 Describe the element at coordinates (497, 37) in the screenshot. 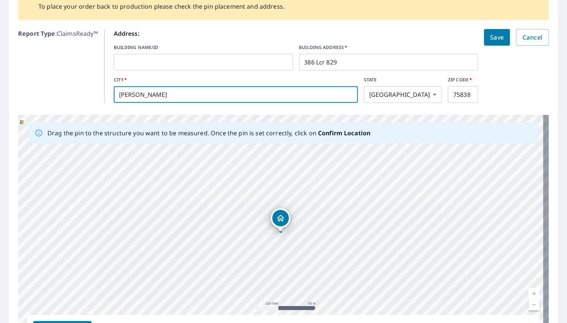

I see `span: Save` at that location.